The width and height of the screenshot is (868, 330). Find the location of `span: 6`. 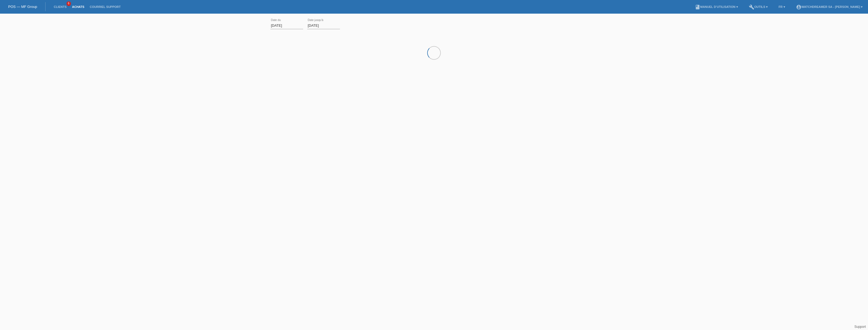

span: 6 is located at coordinates (69, 4).